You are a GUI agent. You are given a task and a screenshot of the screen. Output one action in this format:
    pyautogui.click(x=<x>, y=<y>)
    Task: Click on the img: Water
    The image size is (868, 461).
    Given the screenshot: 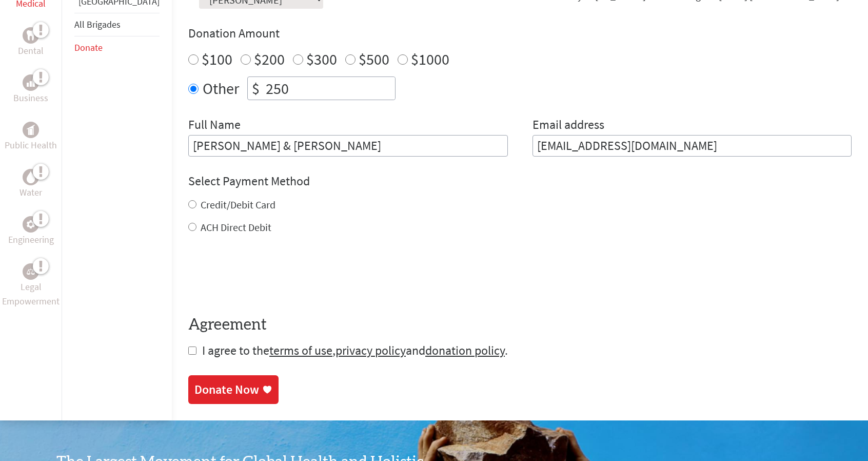 What is the action you would take?
    pyautogui.click(x=31, y=177)
    